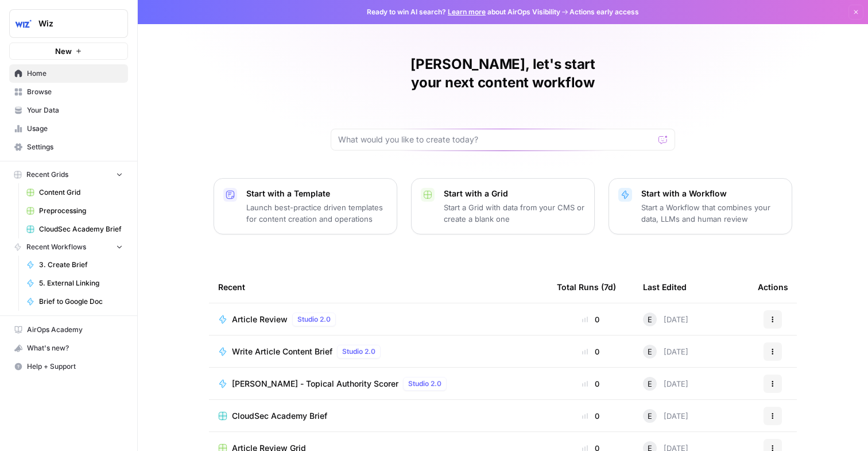  I want to click on span: Your Data, so click(75, 110).